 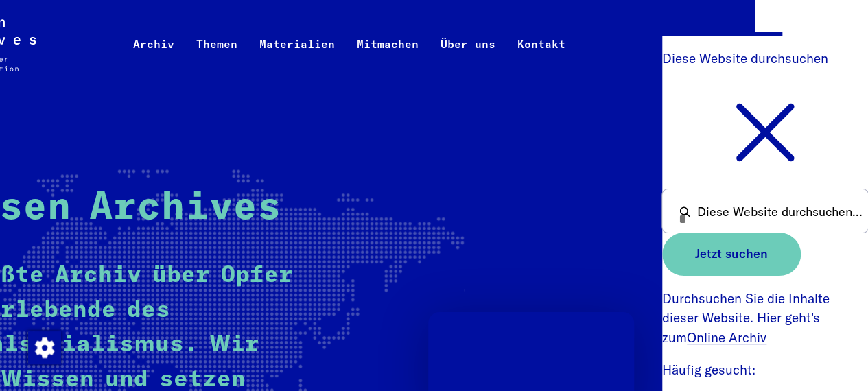 I want to click on a: Online Archiv, so click(x=727, y=338).